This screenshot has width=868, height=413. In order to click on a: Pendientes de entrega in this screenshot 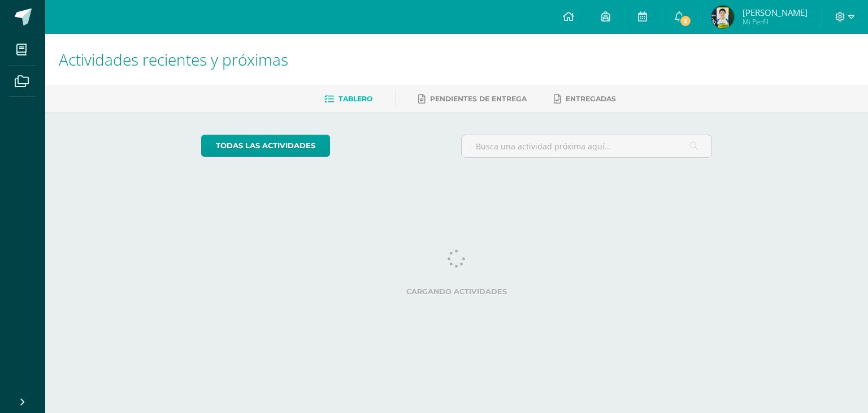, I will do `click(472, 99)`.